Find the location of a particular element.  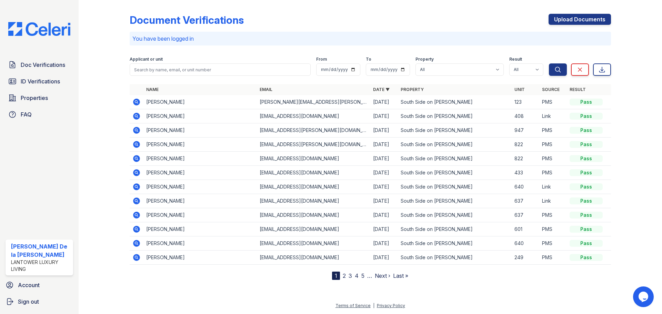

td: 433 is located at coordinates (525, 173).